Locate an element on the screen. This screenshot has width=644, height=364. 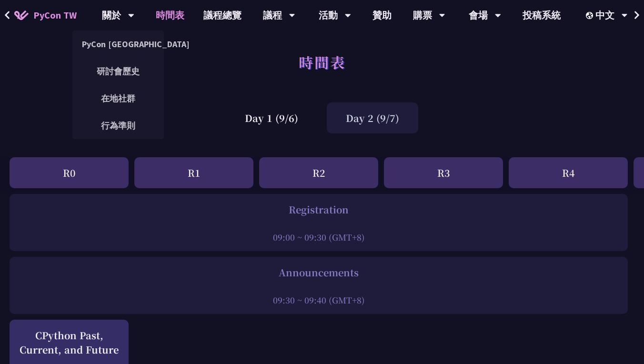
div: Announcements is located at coordinates (319, 273).